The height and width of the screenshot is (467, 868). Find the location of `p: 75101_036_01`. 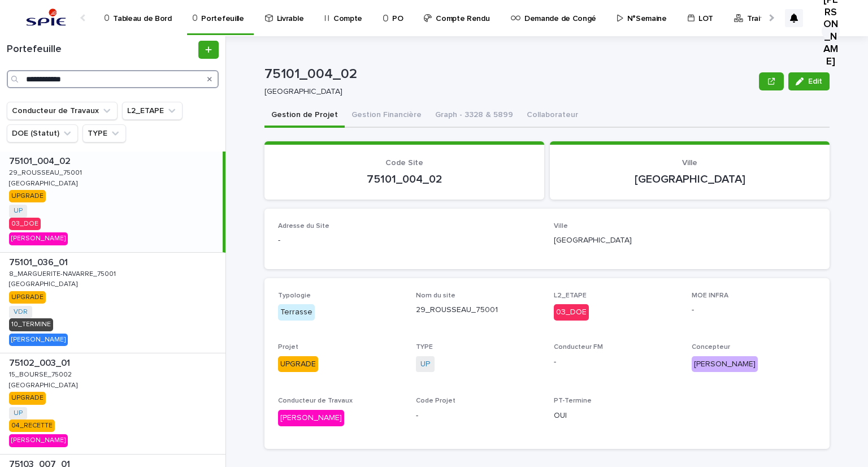

p: 75101_036_01 is located at coordinates (40, 261).